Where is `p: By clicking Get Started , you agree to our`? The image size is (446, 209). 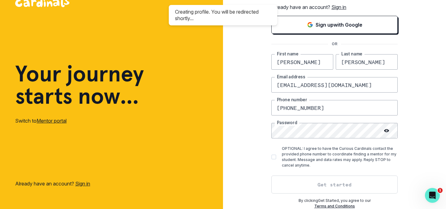
p: By clicking Get Started , you agree to our is located at coordinates (335, 201).